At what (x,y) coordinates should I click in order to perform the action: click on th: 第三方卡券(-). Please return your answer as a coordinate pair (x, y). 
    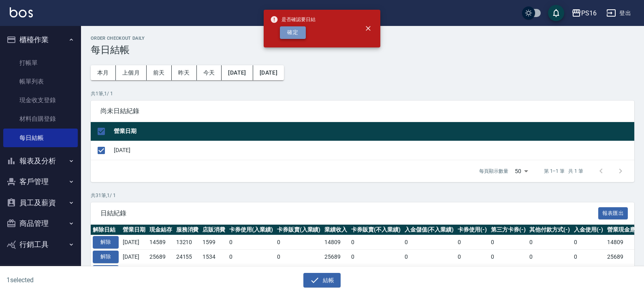
    Looking at the image, I should click on (508, 230).